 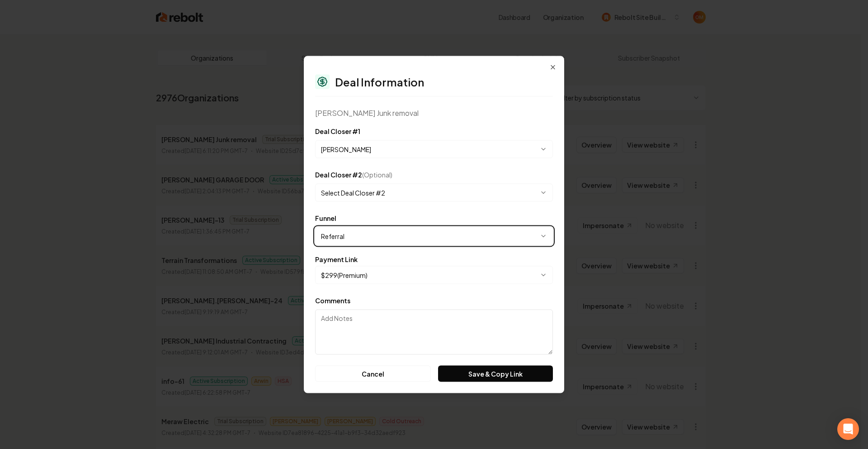 What do you see at coordinates (336, 259) in the screenshot?
I see `label: Payment Link` at bounding box center [336, 259].